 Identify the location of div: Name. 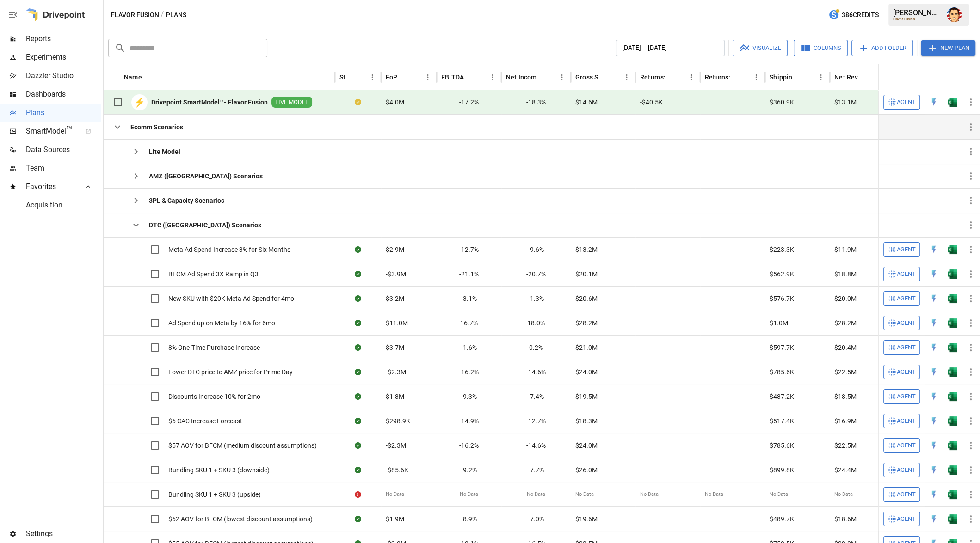
(133, 77).